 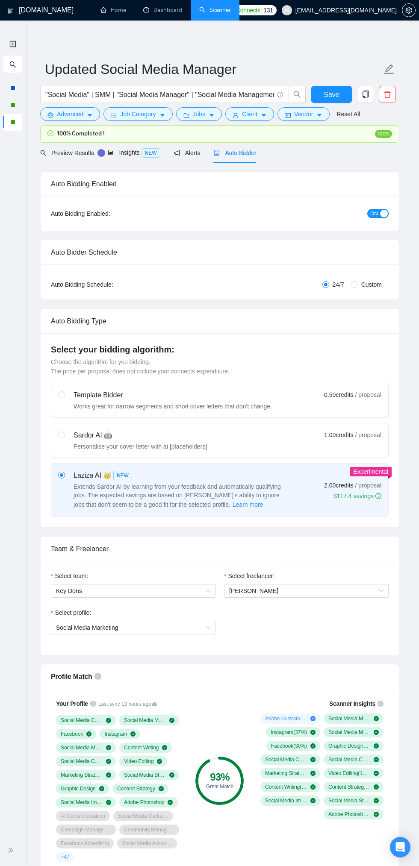 I want to click on span: Extends Sardor AI by learning from your feedback and automatically qualifying jobs. The expected ..., so click(x=177, y=496).